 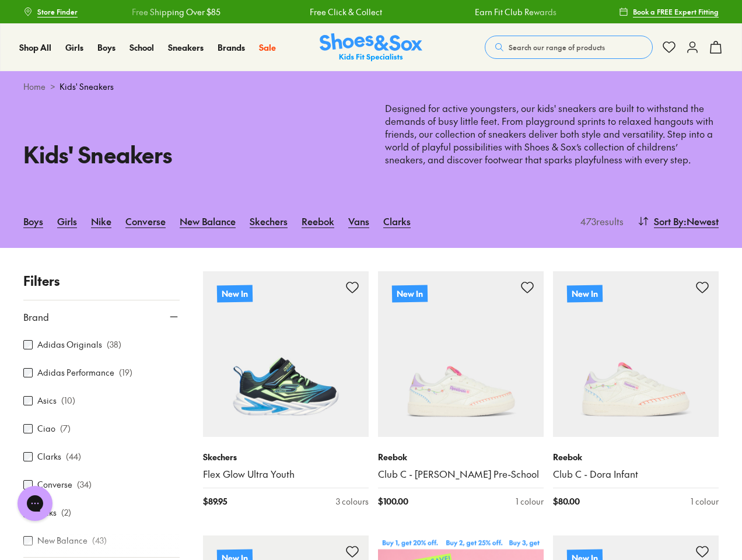 I want to click on span: Brand, so click(x=36, y=317).